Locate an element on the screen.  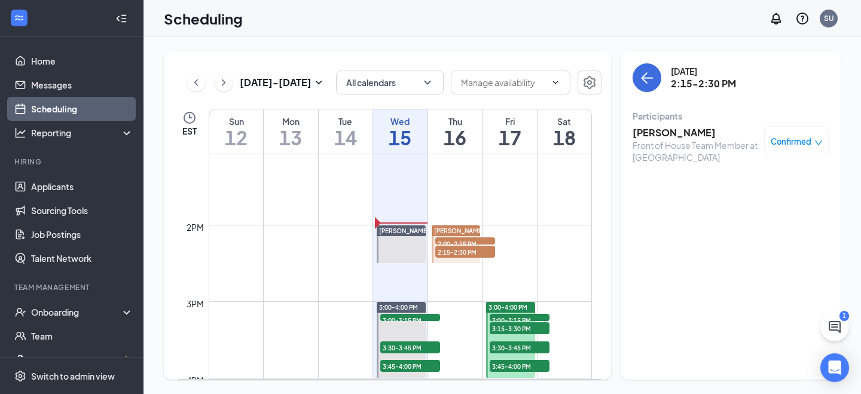
a: October 14, 2025 is located at coordinates (346, 132).